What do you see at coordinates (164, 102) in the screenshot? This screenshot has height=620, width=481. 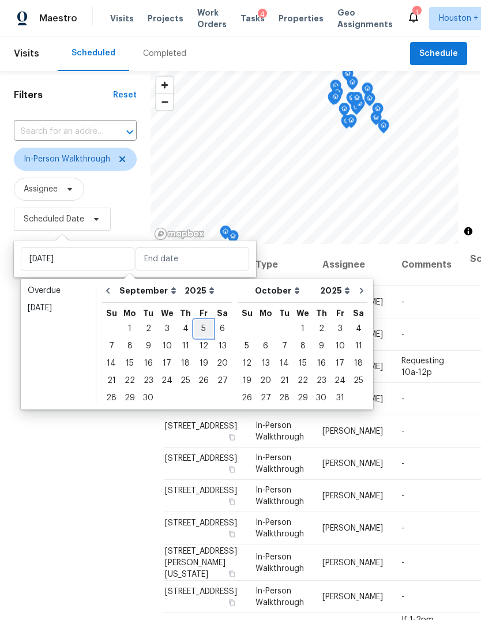 I see `span: Zoom out` at bounding box center [164, 102].